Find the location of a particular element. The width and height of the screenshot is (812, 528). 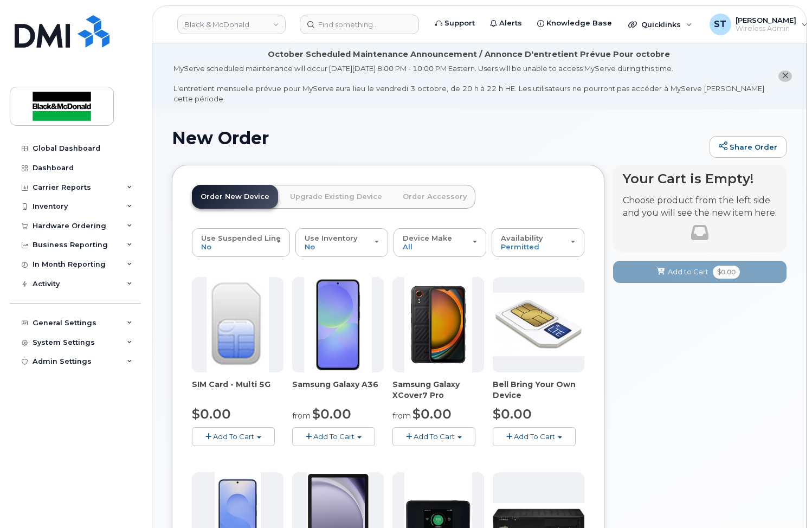

button: Add to Cart $0.00 is located at coordinates (700, 272).